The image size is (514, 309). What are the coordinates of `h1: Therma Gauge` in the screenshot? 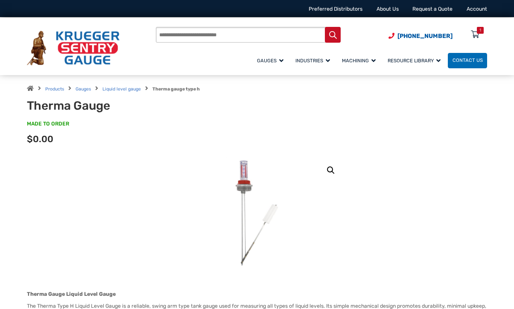 It's located at (119, 106).